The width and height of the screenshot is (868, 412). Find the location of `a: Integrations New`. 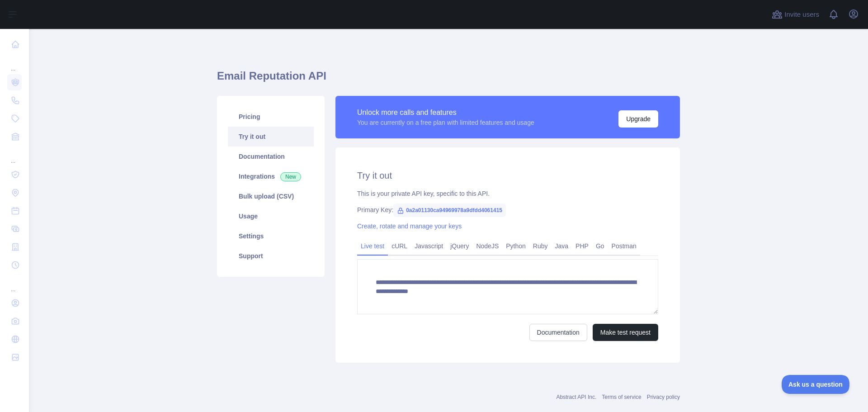

a: Integrations New is located at coordinates (271, 176).